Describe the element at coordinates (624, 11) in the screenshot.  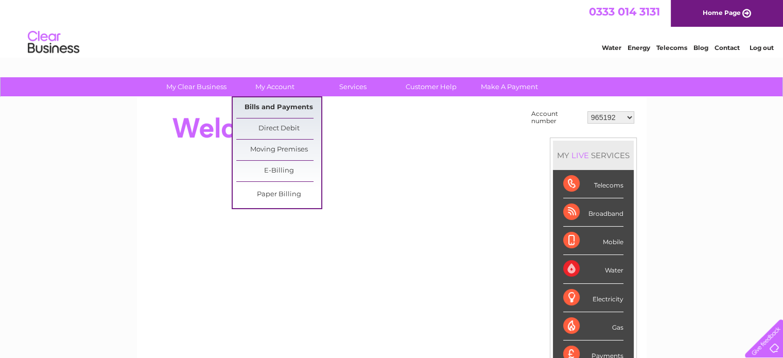
I see `a: 0333 014 3131` at that location.